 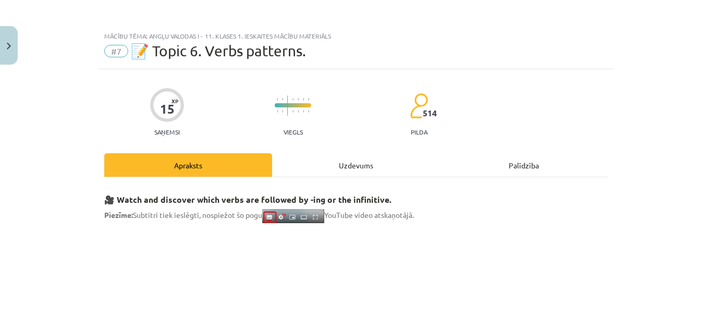 What do you see at coordinates (419, 132) in the screenshot?
I see `p: pilda` at bounding box center [419, 132].